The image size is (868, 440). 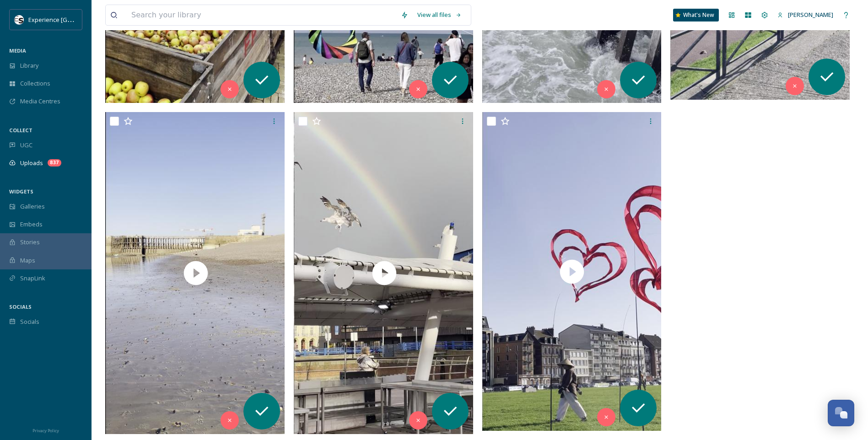 What do you see at coordinates (21, 306) in the screenshot?
I see `span: SOCIALS` at bounding box center [21, 306].